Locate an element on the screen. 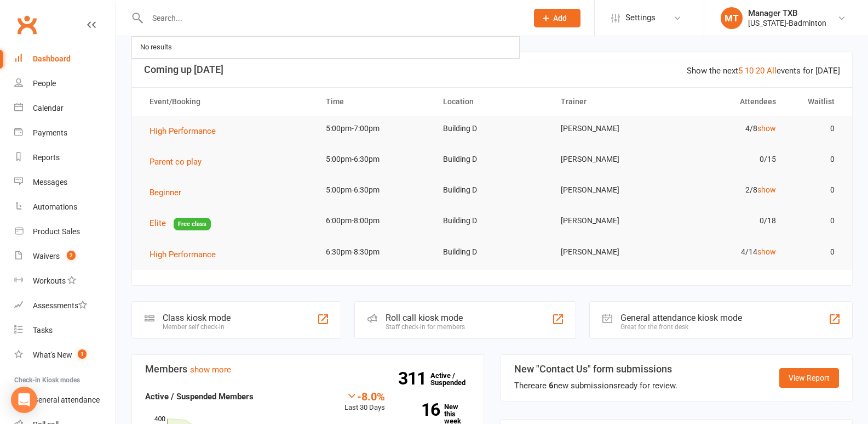 The height and width of the screenshot is (424, 868). div: Member self check-in is located at coordinates (197, 327).